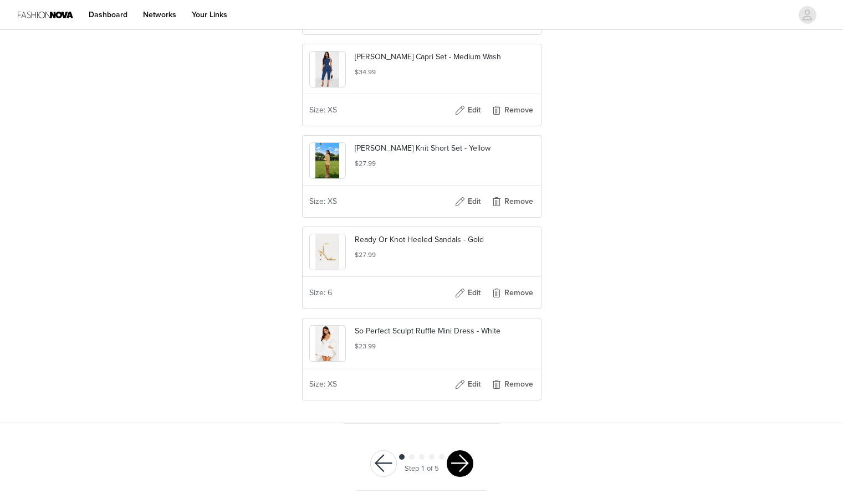  I want to click on span: Size: 6, so click(320, 292).